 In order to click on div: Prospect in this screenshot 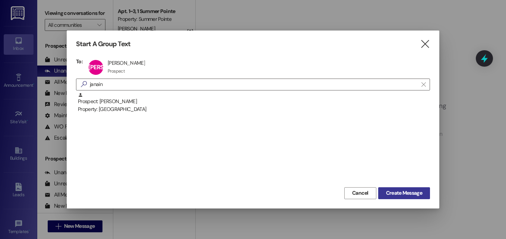, I will do `click(116, 71)`.